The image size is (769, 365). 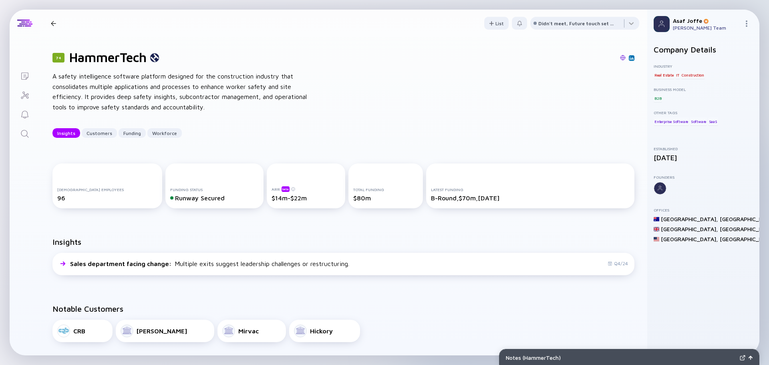 What do you see at coordinates (209, 263) in the screenshot?
I see `div: Multiple exits suggest leadership challenges or restructuring.` at bounding box center [209, 263].